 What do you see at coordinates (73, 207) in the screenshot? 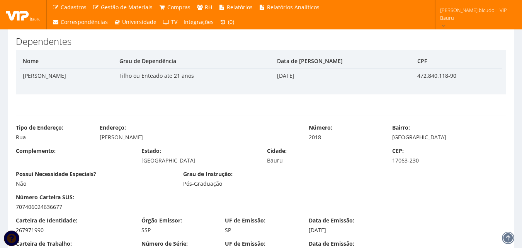
I see `div: 707406024636677` at bounding box center [73, 207].